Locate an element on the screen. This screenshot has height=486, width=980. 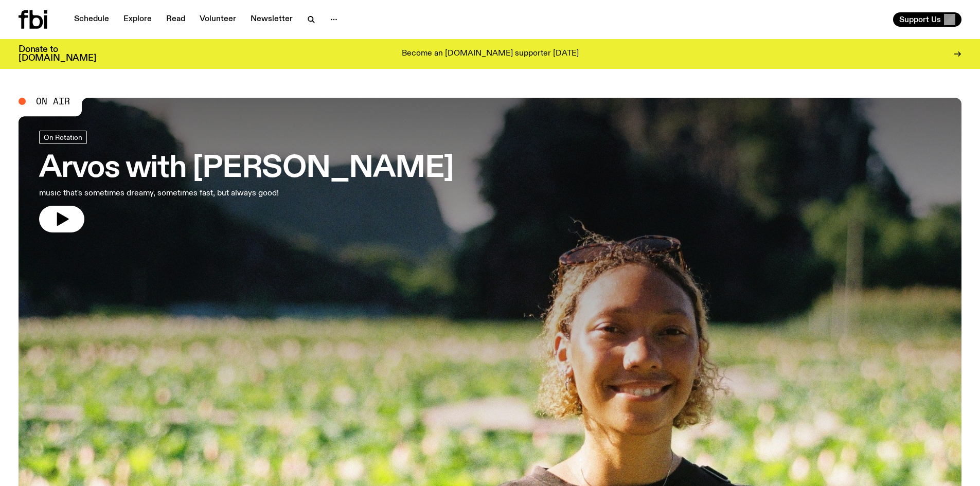
p: music that's sometimes dreamy, sometimes fast, but always good! is located at coordinates (170, 193).